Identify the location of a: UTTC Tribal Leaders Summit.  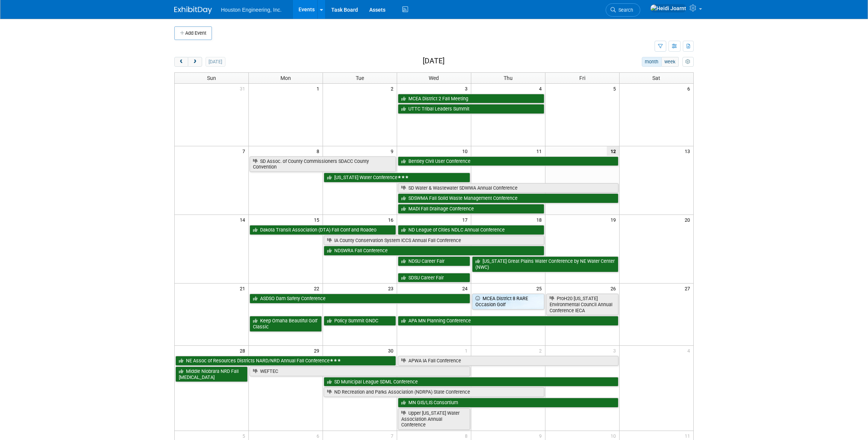
(471, 109).